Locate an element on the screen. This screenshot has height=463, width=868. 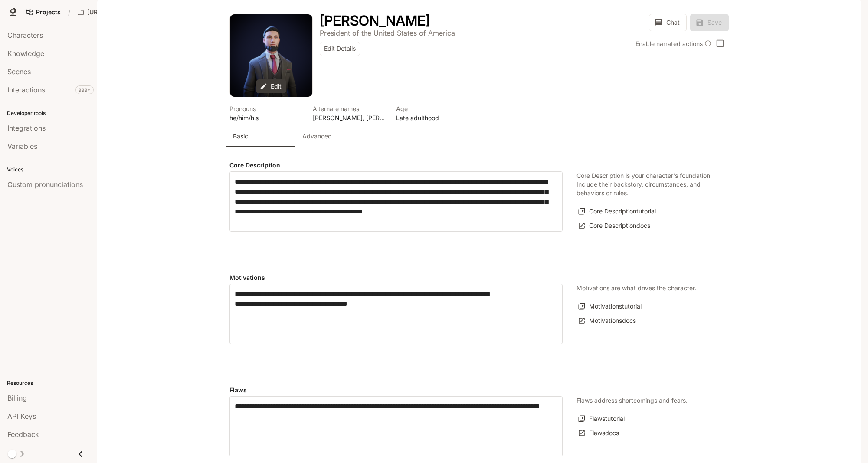
div: Enable narrated actions is located at coordinates (673, 43).